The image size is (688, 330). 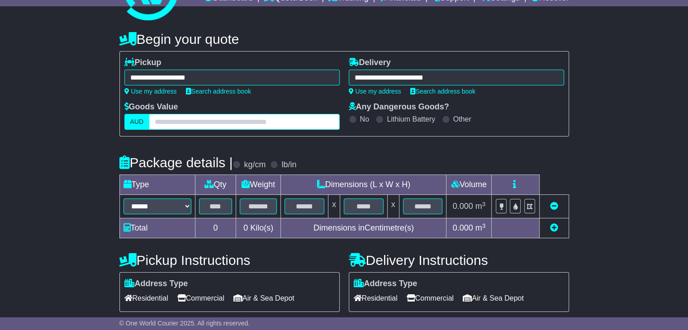 What do you see at coordinates (215, 228) in the screenshot?
I see `td: 0` at bounding box center [215, 228].